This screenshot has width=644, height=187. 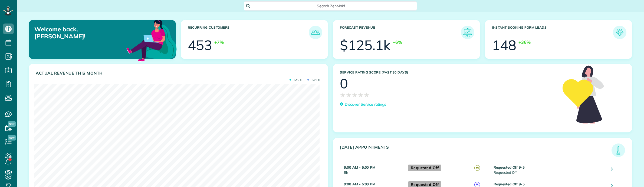 What do you see at coordinates (425, 168) in the screenshot?
I see `span: Requested Off` at bounding box center [425, 168].